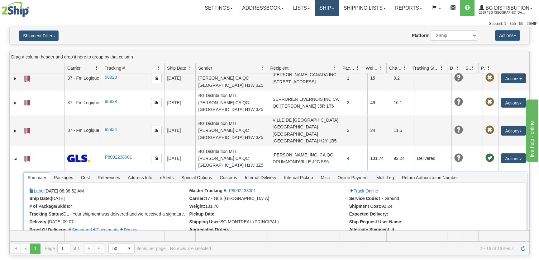  What do you see at coordinates (468, 68) in the screenshot?
I see `span: Shipment Issues` at bounding box center [468, 68].